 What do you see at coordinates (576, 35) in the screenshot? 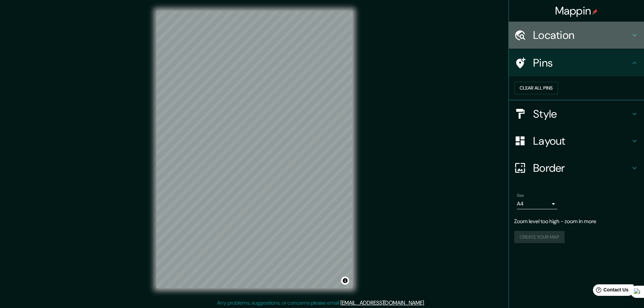
I see `div: Location` at bounding box center [576, 35].